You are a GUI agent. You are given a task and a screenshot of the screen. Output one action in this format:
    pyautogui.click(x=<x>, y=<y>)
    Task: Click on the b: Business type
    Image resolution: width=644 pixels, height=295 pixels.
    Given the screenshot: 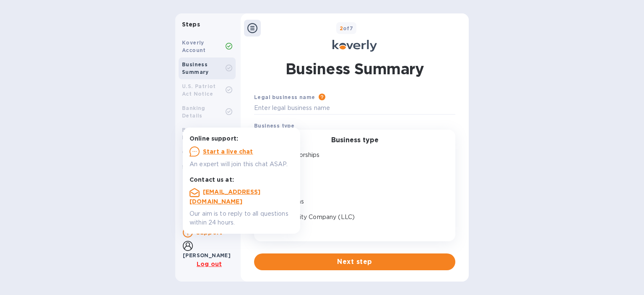 What is the action you would take?
    pyautogui.click(x=274, y=126)
    